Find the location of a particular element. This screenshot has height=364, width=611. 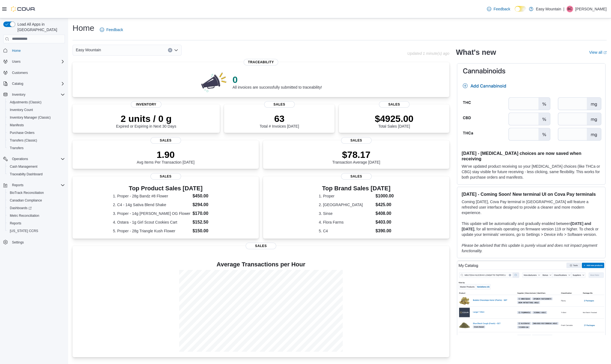

button: Purchase Orders is located at coordinates (36, 132).